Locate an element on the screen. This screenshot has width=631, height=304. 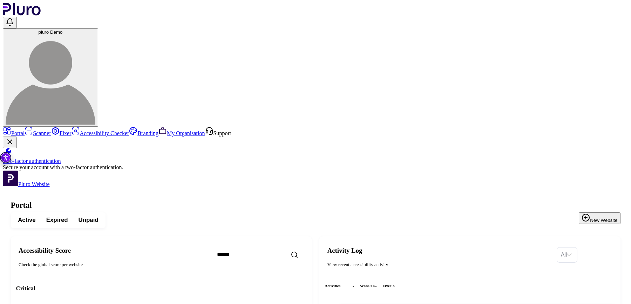
button: Active is located at coordinates (27, 220).